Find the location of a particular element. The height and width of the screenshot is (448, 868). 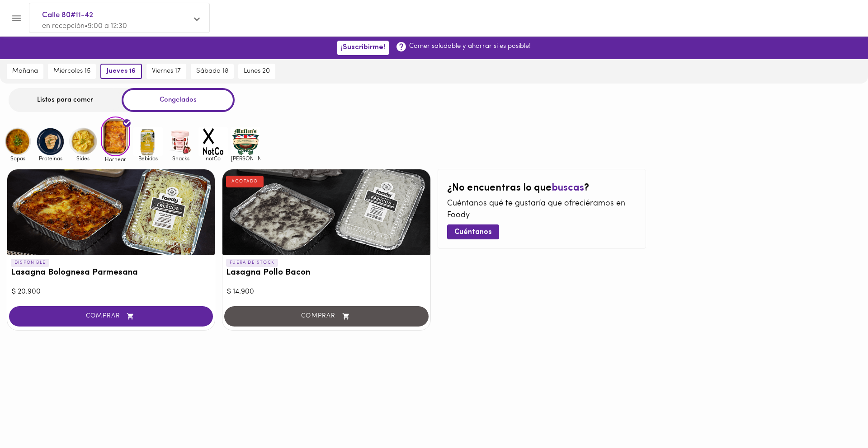

span: Snacks is located at coordinates (180, 158).